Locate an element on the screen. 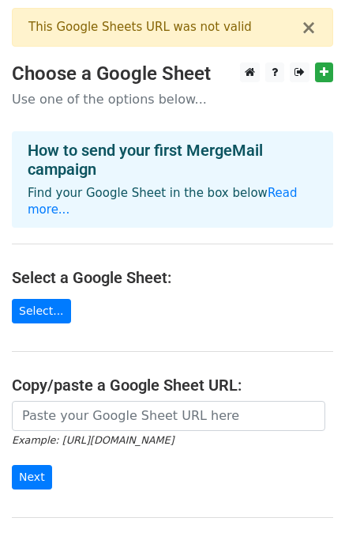 Image resolution: width=345 pixels, height=533 pixels. p: Find your Google Sheet in the box below is located at coordinates (172, 202).